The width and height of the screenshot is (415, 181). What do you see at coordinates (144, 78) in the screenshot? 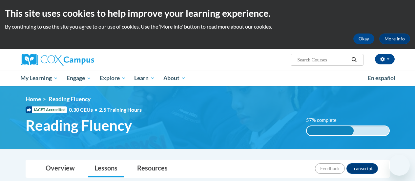
I see `span: Learn` at bounding box center [144, 78].